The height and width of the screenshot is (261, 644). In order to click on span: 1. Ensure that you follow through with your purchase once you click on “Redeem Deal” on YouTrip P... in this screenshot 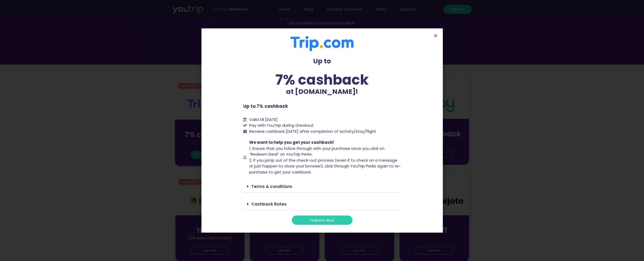, I will do `click(317, 152)`.